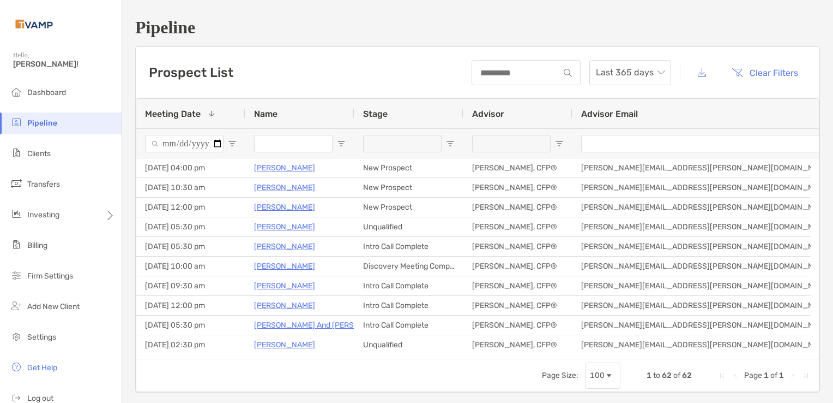 This screenshot has width=833, height=403. Describe the element at coordinates (50, 275) in the screenshot. I see `span: Firm Settings` at that location.